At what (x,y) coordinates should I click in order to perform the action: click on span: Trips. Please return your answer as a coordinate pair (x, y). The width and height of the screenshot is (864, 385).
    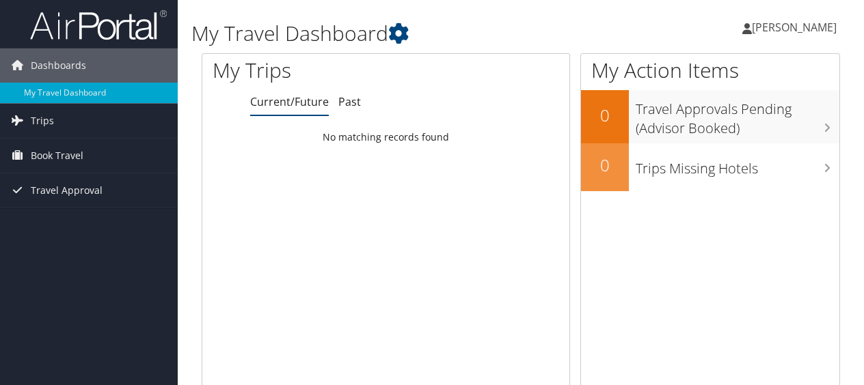
    Looking at the image, I should click on (42, 121).